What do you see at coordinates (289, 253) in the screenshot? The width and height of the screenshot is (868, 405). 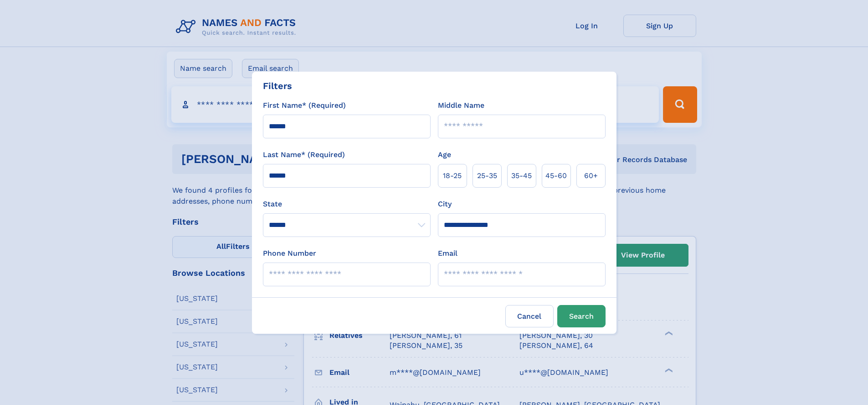 I see `label: Phone Number` at bounding box center [289, 253].